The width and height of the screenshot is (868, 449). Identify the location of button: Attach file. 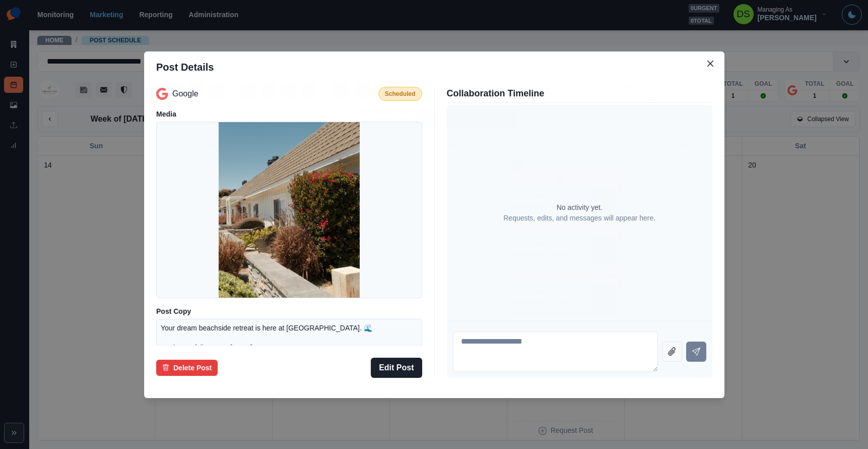
(672, 351).